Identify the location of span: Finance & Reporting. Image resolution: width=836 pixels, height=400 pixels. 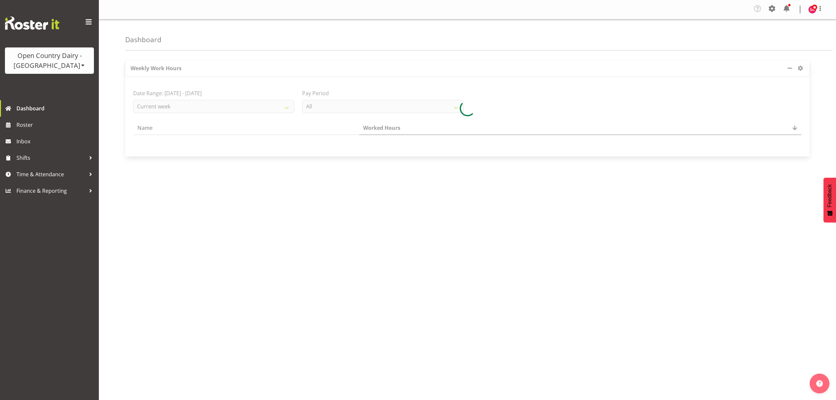
(51, 191).